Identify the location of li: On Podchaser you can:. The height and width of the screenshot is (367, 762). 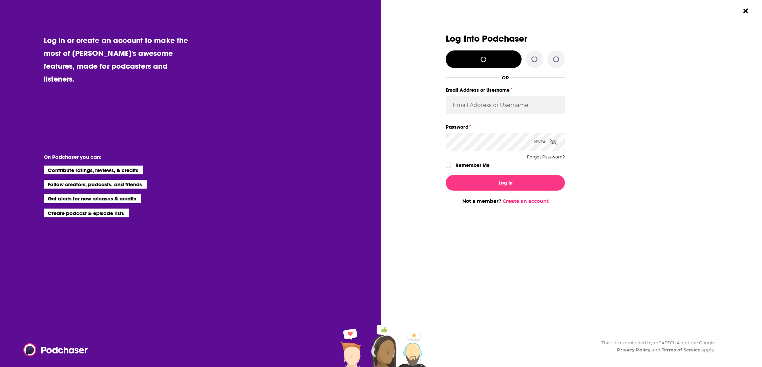
(111, 157).